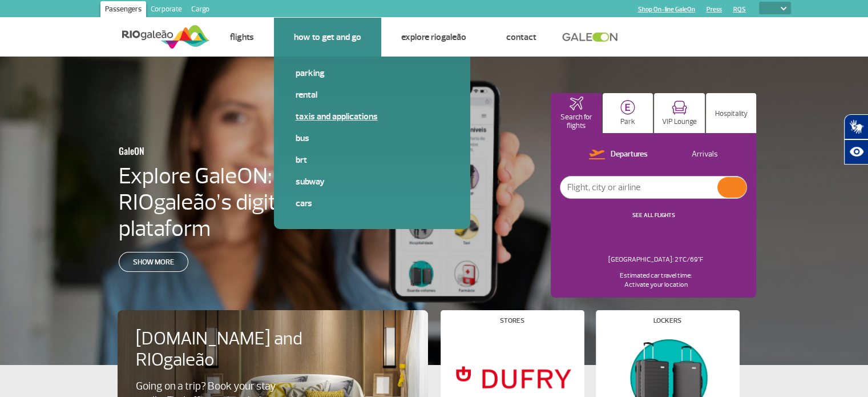 This screenshot has width=868, height=397. I want to click on a: Shop On-line GaleOn, so click(666, 9).